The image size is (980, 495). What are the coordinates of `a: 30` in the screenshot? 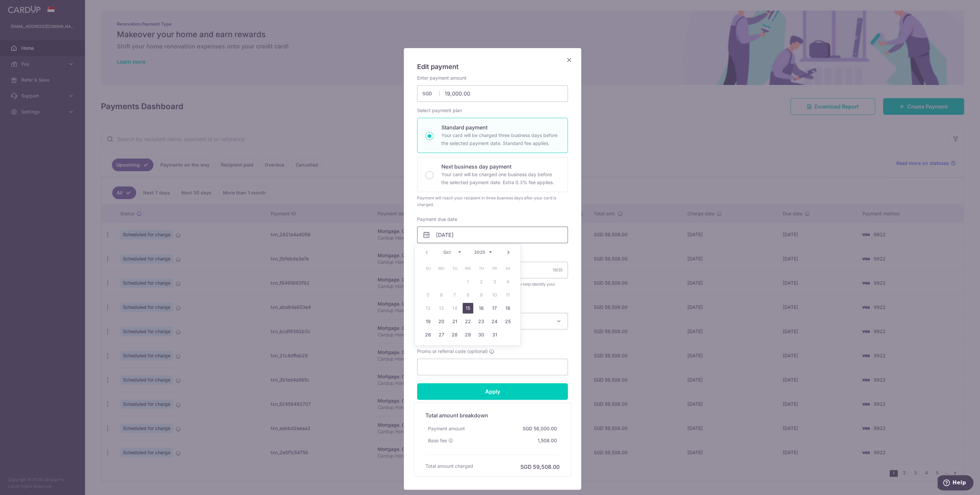 It's located at (481, 335).